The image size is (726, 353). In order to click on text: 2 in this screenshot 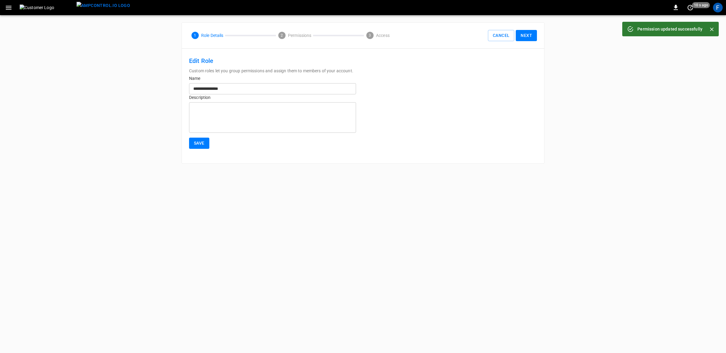, I will do `click(282, 35)`.